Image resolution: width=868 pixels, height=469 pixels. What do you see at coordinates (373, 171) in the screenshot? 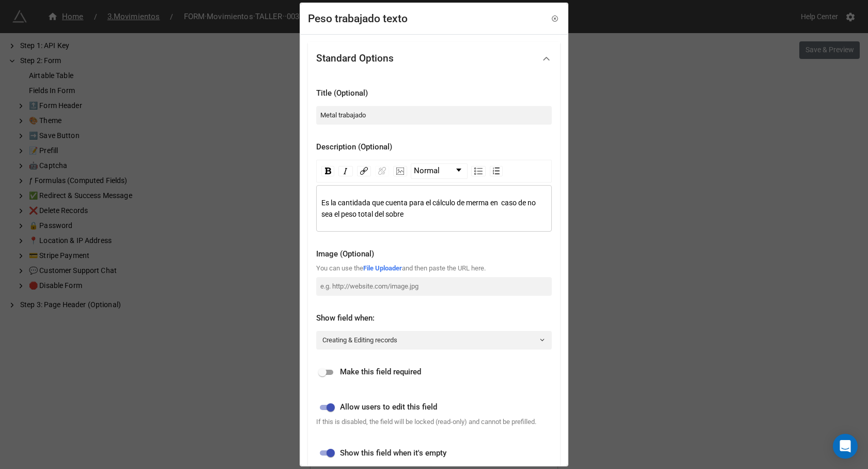
I see `div: rdw-link-control` at bounding box center [373, 171].